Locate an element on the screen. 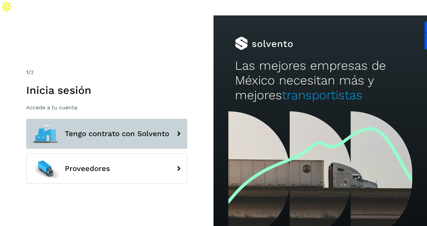  span: 1 is located at coordinates (27, 72).